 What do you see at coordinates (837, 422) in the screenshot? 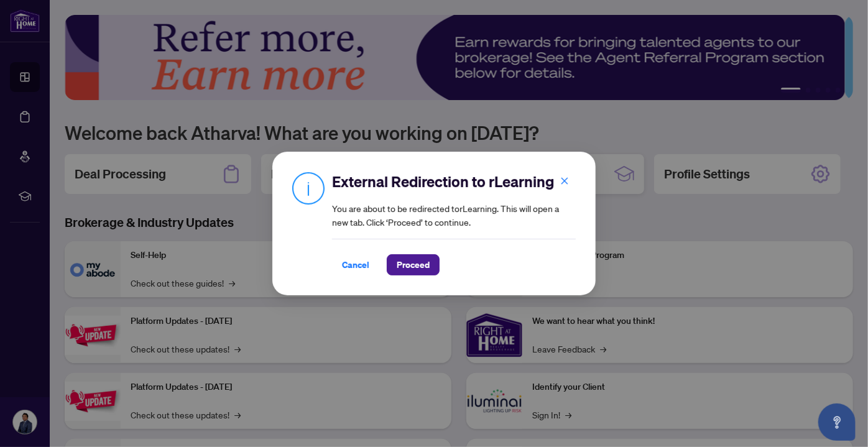
I see `button: Open asap` at bounding box center [837, 422].